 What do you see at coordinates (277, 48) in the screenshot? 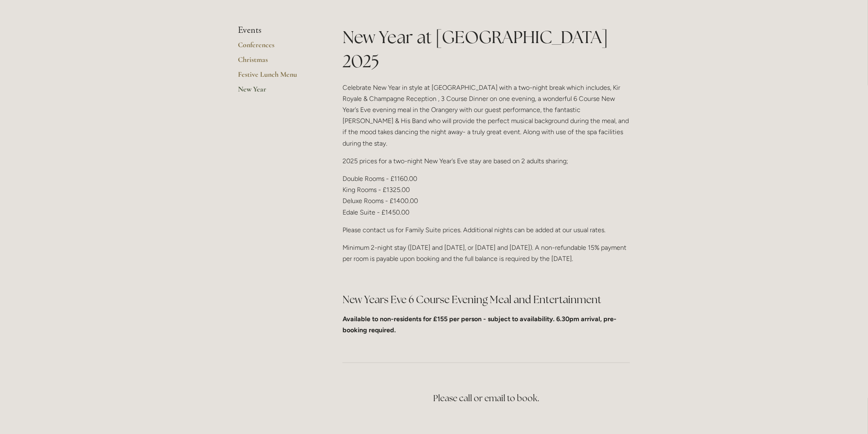
I see `a: Conferences` at bounding box center [277, 48].